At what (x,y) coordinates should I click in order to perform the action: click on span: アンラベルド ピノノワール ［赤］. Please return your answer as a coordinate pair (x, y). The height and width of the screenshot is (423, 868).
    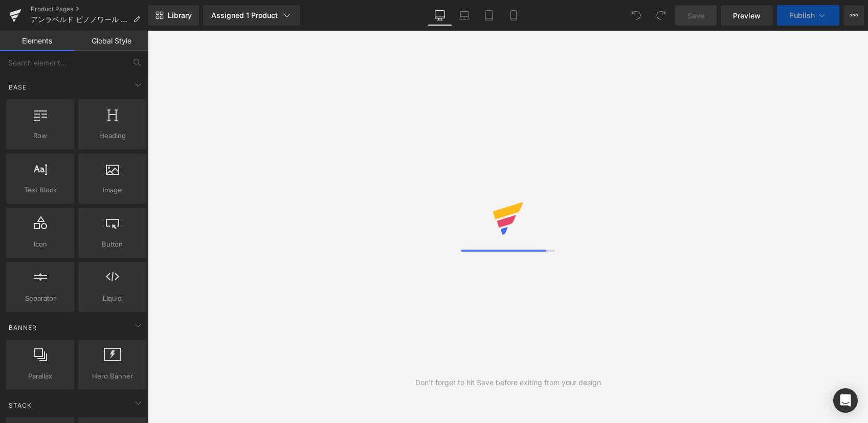
    Looking at the image, I should click on (79, 19).